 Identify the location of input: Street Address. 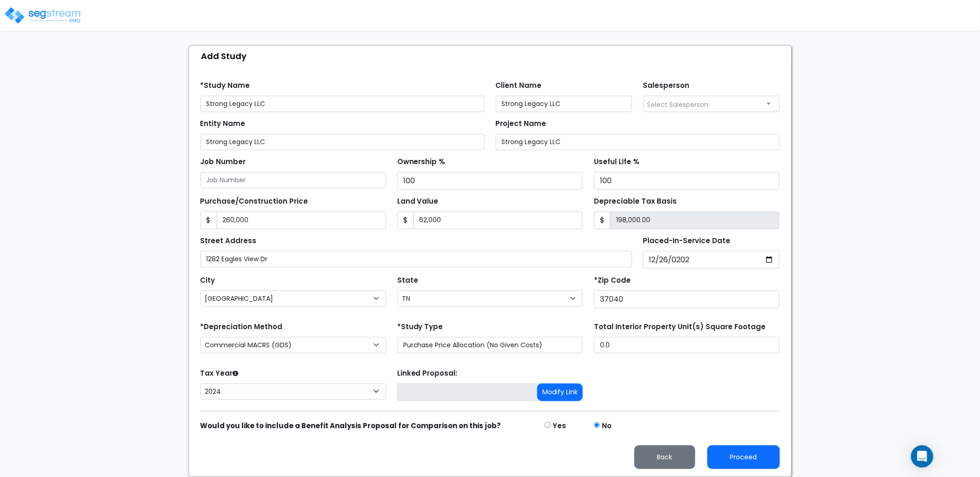
(416, 259).